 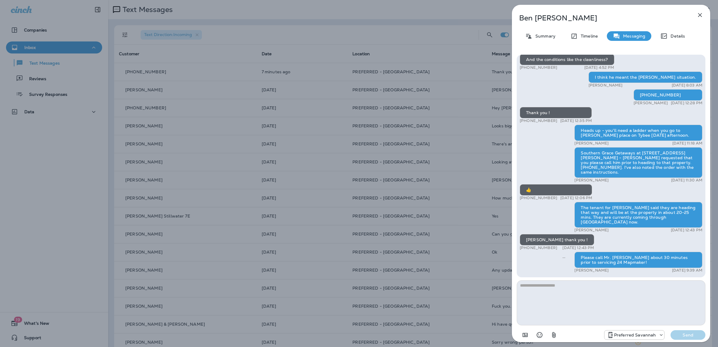 What do you see at coordinates (564, 257) in the screenshot?
I see `span: Sent` at bounding box center [564, 257].